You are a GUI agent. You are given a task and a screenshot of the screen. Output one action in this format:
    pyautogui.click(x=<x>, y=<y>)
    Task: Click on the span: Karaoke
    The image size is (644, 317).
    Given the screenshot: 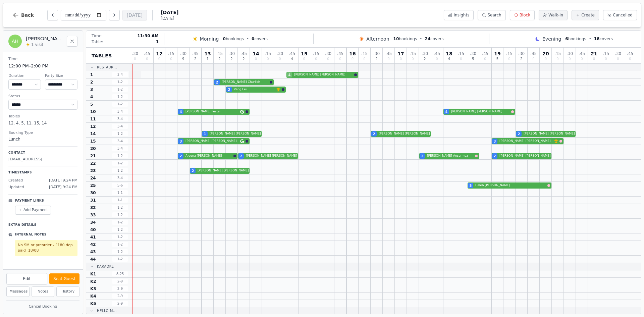 What is the action you would take?
    pyautogui.click(x=105, y=267)
    